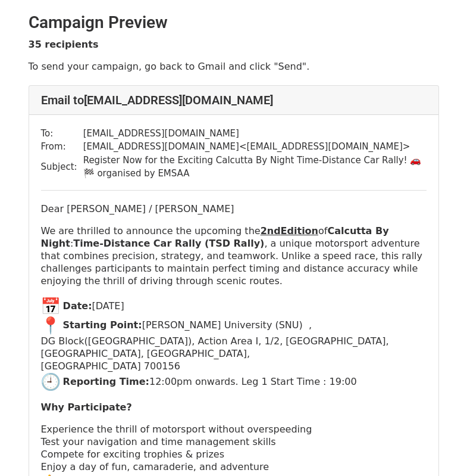  Describe the element at coordinates (234, 23) in the screenshot. I see `h2: Campaign Preview` at that location.